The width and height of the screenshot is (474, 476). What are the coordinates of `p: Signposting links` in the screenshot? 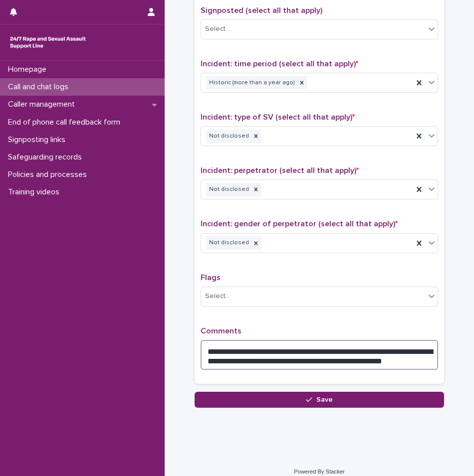 It's located at (39, 140).